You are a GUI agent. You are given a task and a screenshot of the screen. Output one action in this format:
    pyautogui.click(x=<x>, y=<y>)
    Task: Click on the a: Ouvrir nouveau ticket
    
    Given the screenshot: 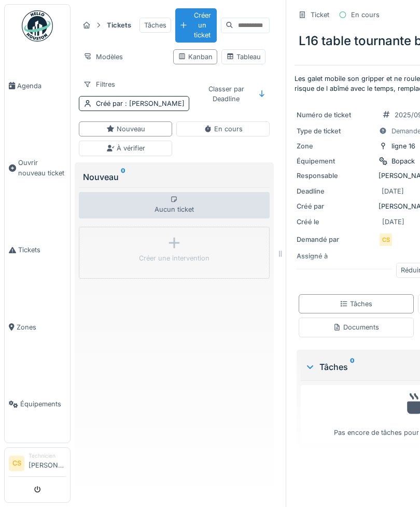 What is the action you would take?
    pyautogui.click(x=38, y=168)
    